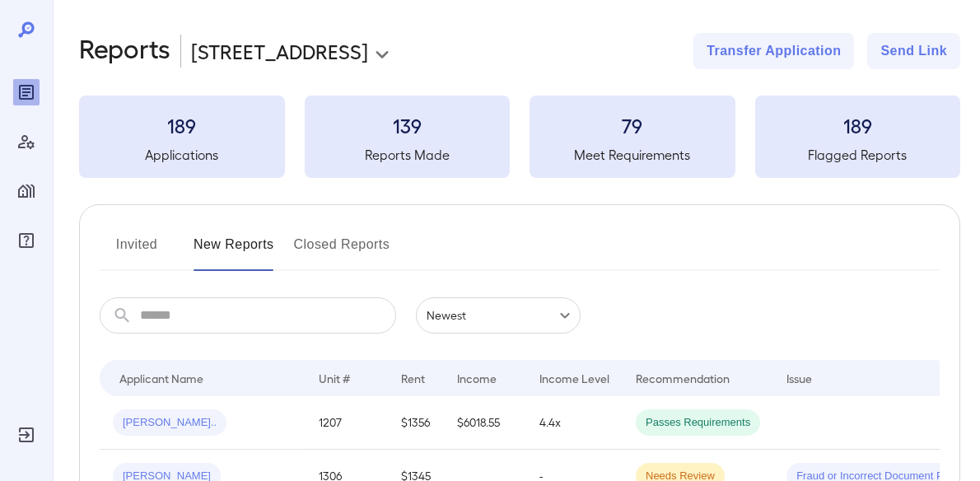  What do you see at coordinates (414, 378) in the screenshot?
I see `div: Rent` at bounding box center [414, 378].